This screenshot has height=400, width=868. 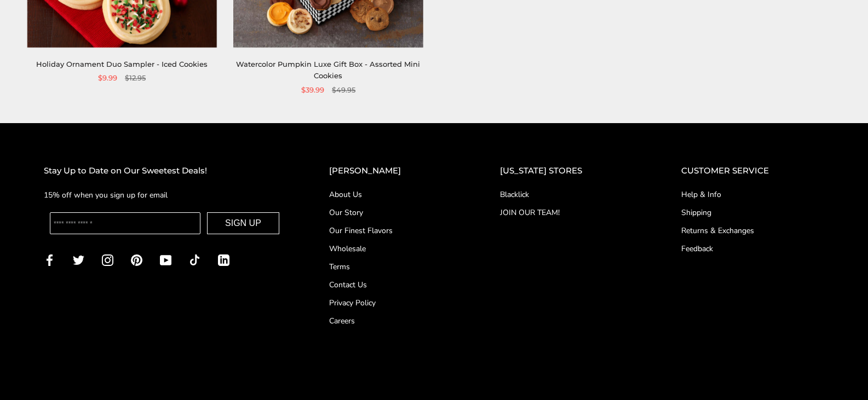 I want to click on span: $9.99, so click(x=107, y=78).